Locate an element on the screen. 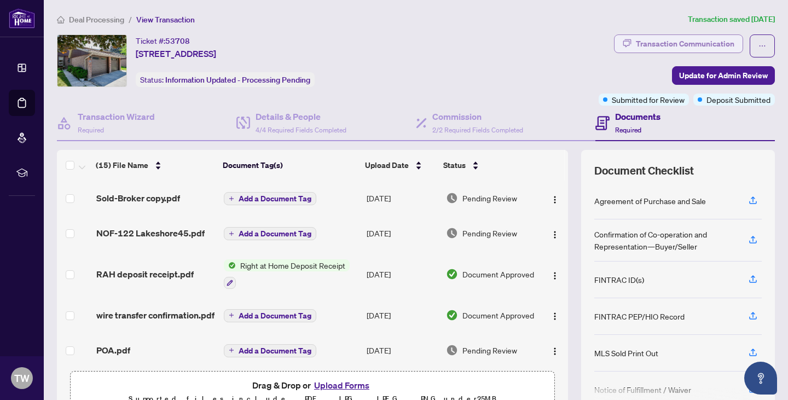 This screenshot has height=400, width=788. img: IMG-X12366388_1.jpg is located at coordinates (92, 61).